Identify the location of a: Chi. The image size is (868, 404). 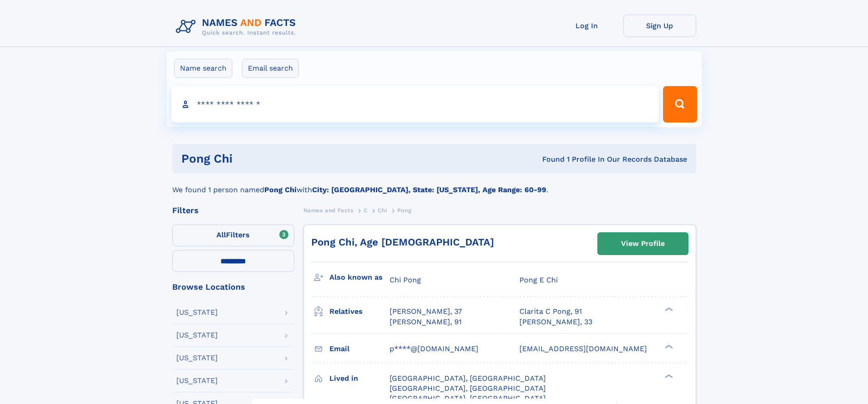
(383, 210).